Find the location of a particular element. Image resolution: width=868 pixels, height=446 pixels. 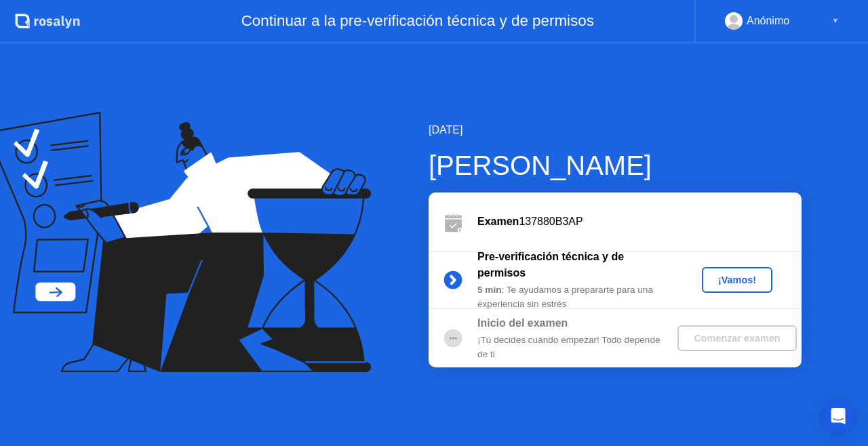

b: 5 min is located at coordinates (490, 290).